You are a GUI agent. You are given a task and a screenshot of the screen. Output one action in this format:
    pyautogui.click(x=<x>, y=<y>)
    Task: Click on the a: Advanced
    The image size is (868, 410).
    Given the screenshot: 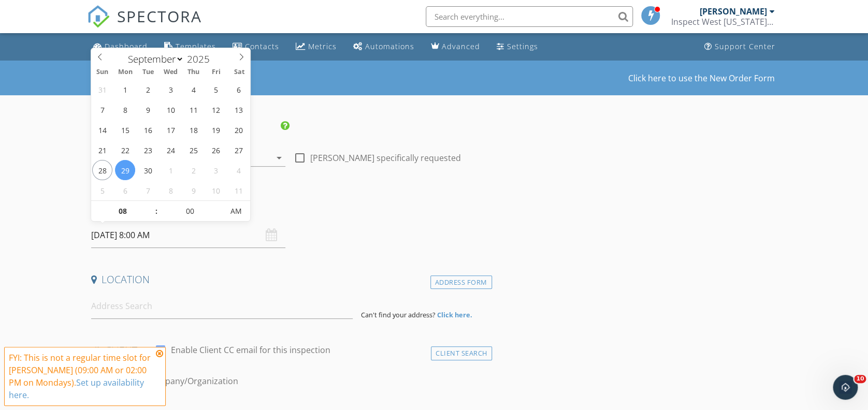 What is the action you would take?
    pyautogui.click(x=455, y=47)
    